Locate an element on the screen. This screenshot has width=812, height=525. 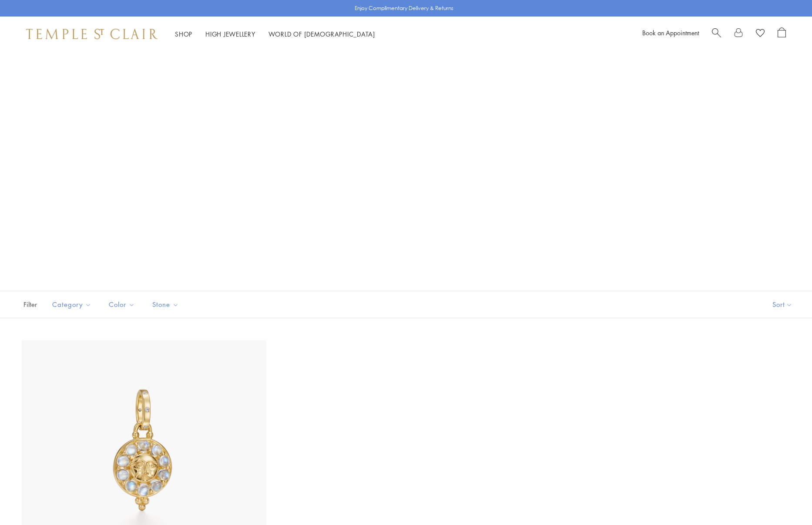
span: Color is located at coordinates (123, 304).